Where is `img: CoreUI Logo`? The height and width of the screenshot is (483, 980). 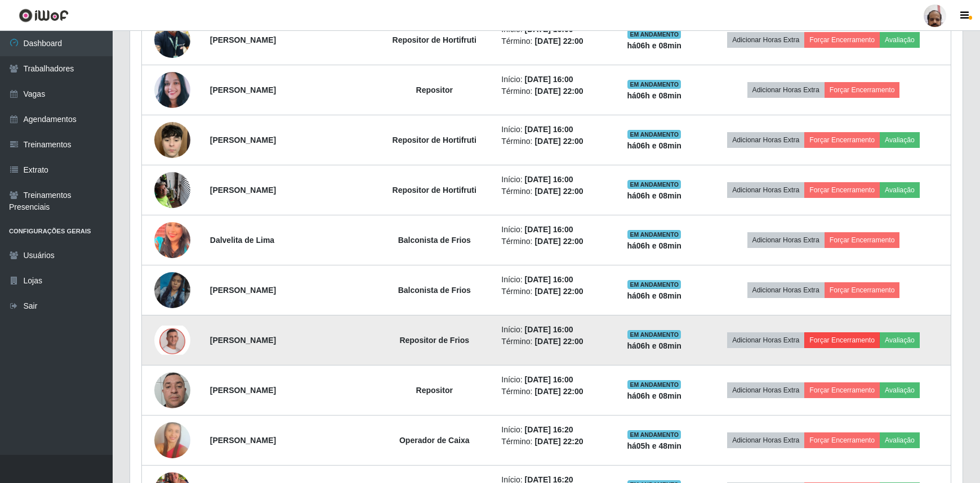 img: CoreUI Logo is located at coordinates (43, 15).